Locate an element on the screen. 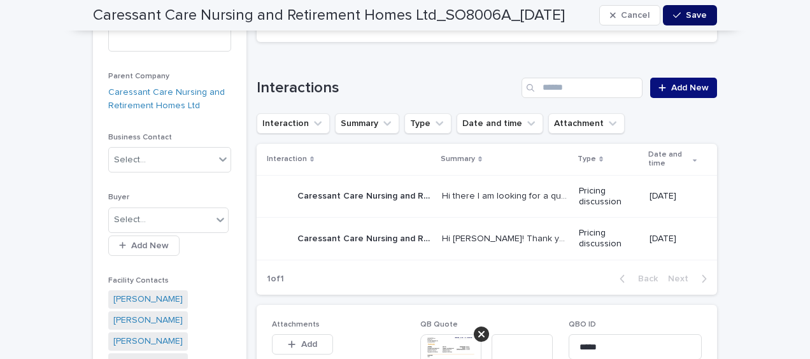  span: QB Quote is located at coordinates (438, 325).